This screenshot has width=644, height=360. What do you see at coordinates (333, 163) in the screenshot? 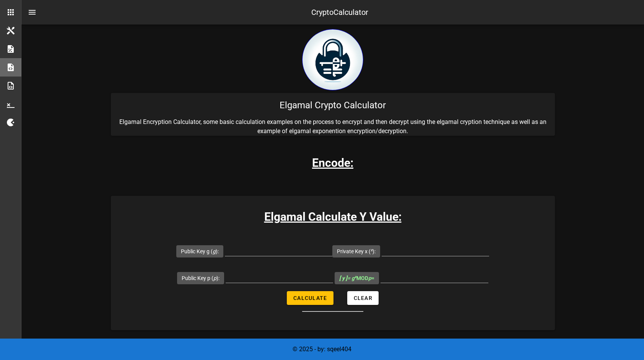
I see `h3: Encode:` at bounding box center [333, 163].